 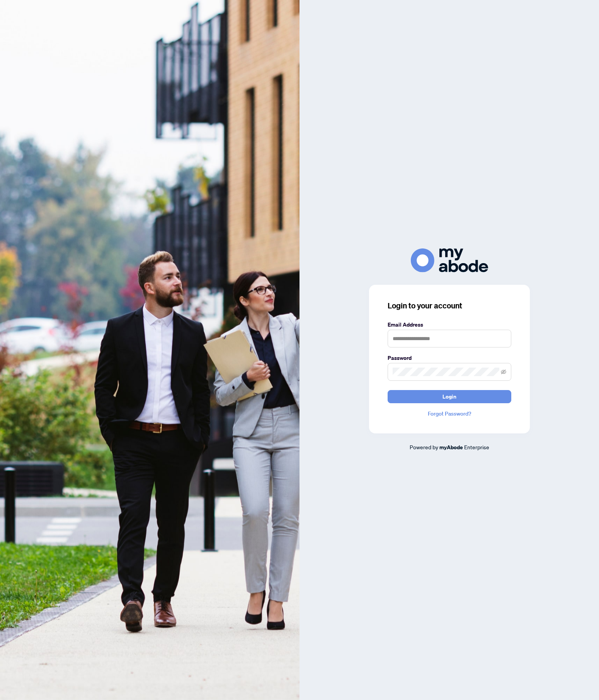 I want to click on span: Enterprise, so click(x=477, y=447).